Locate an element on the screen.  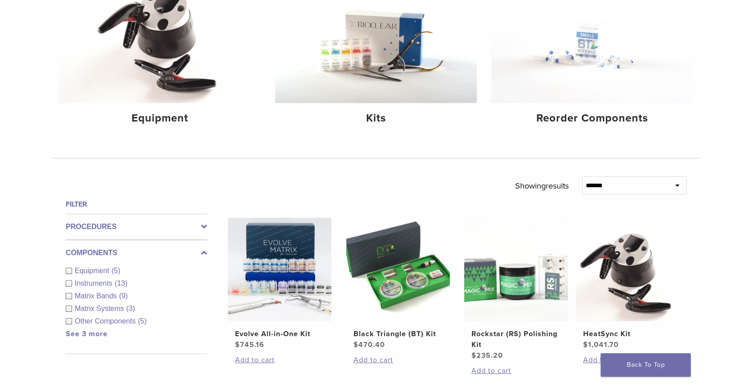
span: (13) is located at coordinates (121, 283).